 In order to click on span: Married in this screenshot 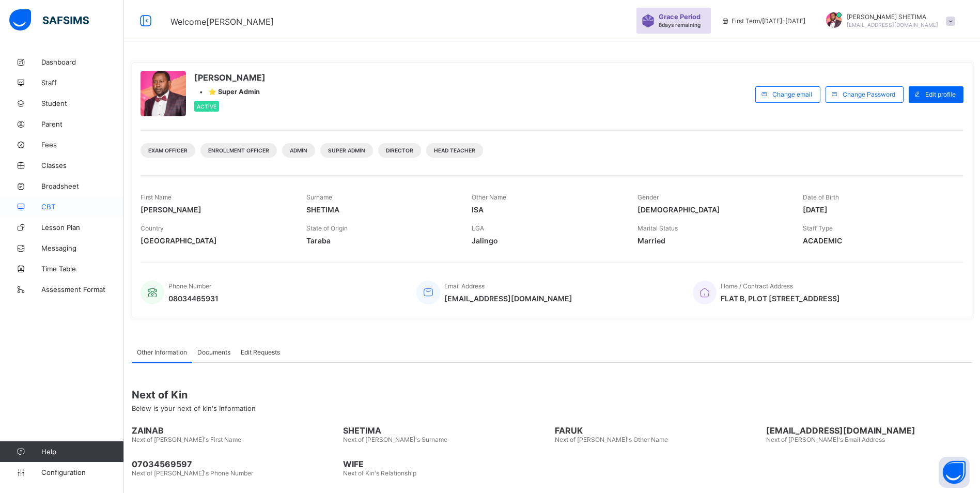, I will do `click(712, 240)`.